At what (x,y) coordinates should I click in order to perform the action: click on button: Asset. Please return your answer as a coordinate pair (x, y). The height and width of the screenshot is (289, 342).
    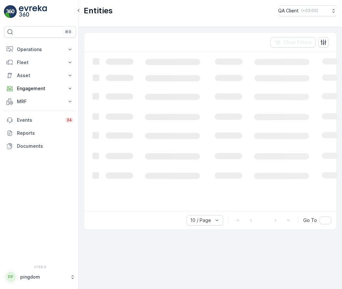
    Looking at the image, I should click on (40, 76).